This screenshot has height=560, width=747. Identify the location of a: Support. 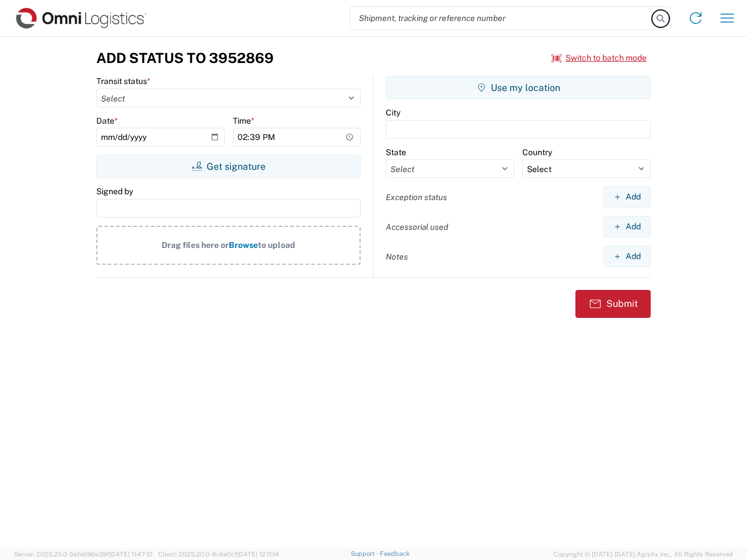
(365, 554).